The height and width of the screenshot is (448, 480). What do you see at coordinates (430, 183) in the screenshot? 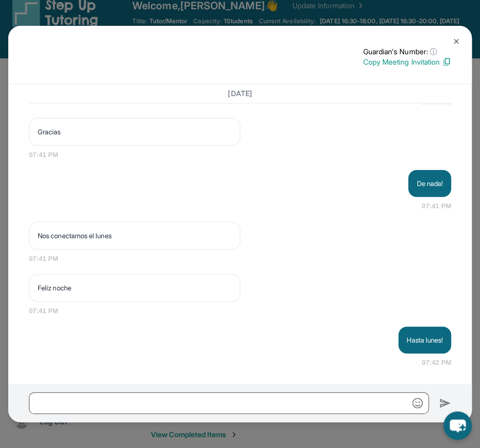
I see `p: De nada!` at bounding box center [430, 183].